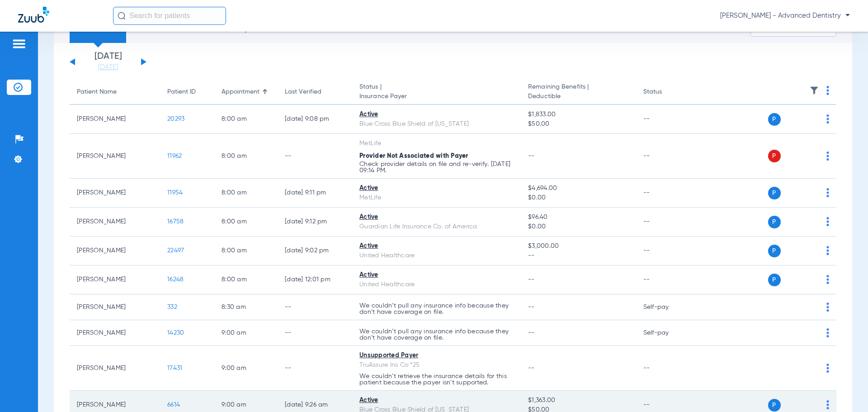 The width and height of the screenshot is (868, 412). I want to click on img: Zuub Logo, so click(34, 14).